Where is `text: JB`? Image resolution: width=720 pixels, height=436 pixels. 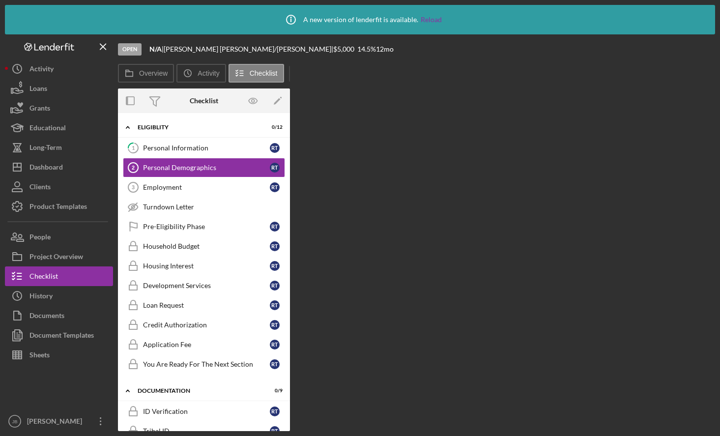
text: JB is located at coordinates (14, 421).